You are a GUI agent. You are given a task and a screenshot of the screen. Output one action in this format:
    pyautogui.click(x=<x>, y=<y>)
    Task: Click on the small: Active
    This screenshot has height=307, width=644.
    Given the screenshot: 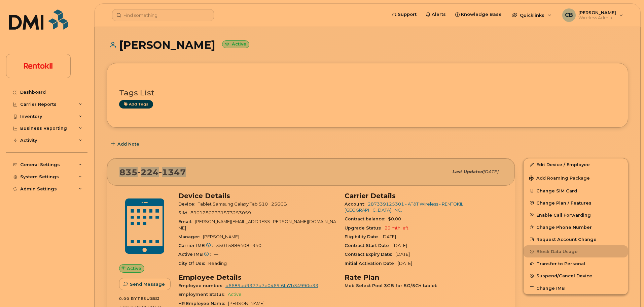 What is the action you would take?
    pyautogui.click(x=235, y=44)
    